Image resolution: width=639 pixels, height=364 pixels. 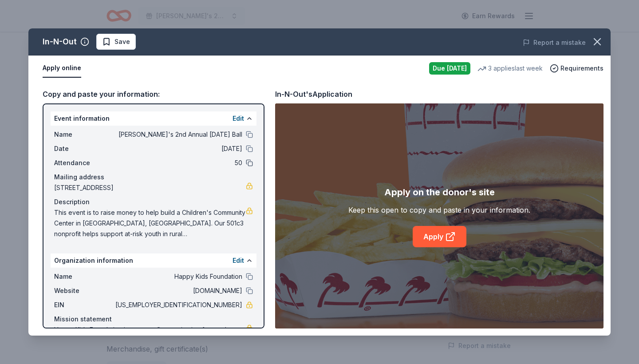 I want to click on button: Report a mistake, so click(x=554, y=42).